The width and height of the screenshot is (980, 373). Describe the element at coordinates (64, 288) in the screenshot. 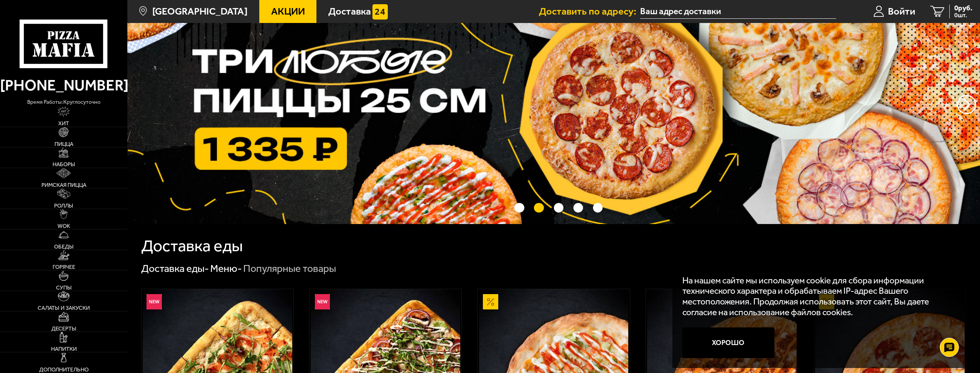

I see `span: Супы` at that location.